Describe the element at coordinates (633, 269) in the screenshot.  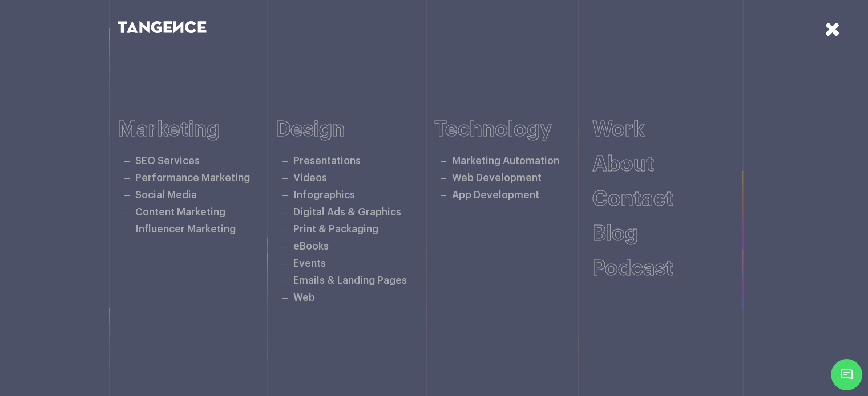
I see `a: Podcast` at that location.